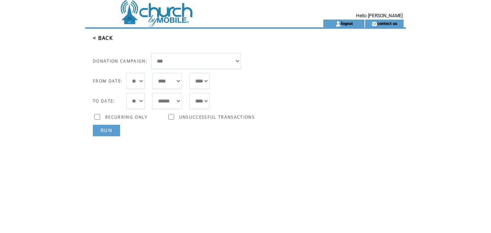 The image size is (491, 233). Describe the element at coordinates (217, 117) in the screenshot. I see `span: UNSUCCESSFUL TRANSACTIONS` at that location.